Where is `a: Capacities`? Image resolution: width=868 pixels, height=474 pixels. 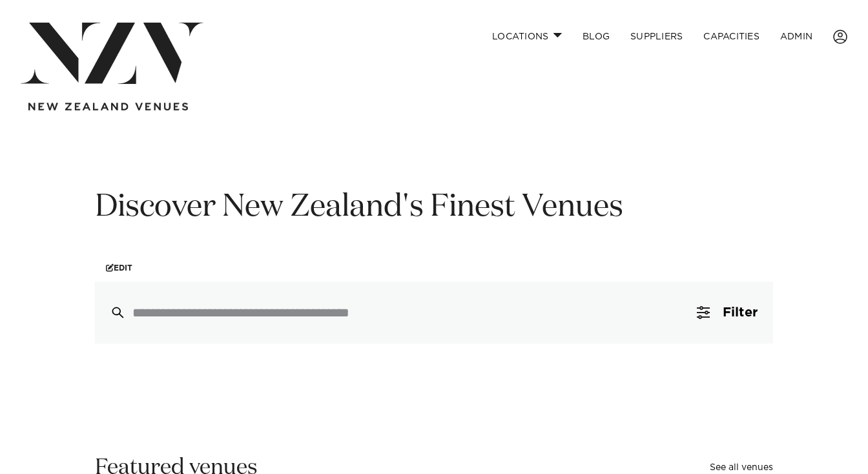
a: Capacities is located at coordinates (731, 36).